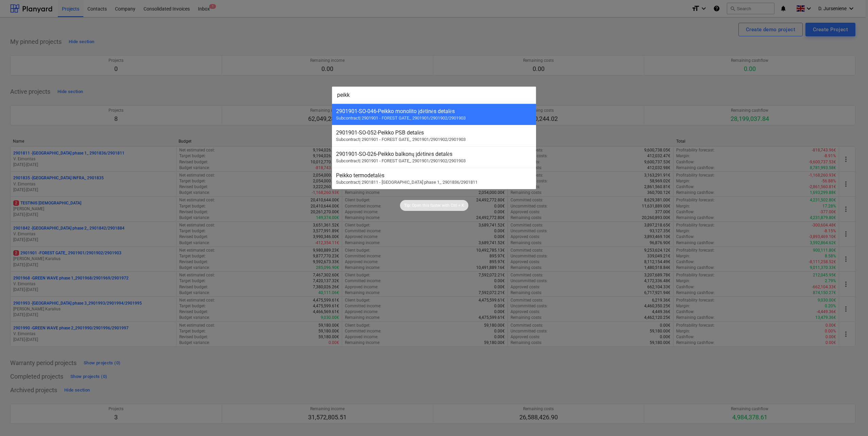 Image resolution: width=868 pixels, height=436 pixels. Describe the element at coordinates (431, 206) in the screenshot. I see `p: Open this faster with` at that location.